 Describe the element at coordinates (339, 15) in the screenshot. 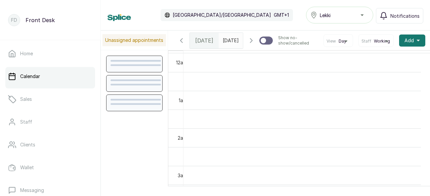

I see `button: Lekki` at that location.